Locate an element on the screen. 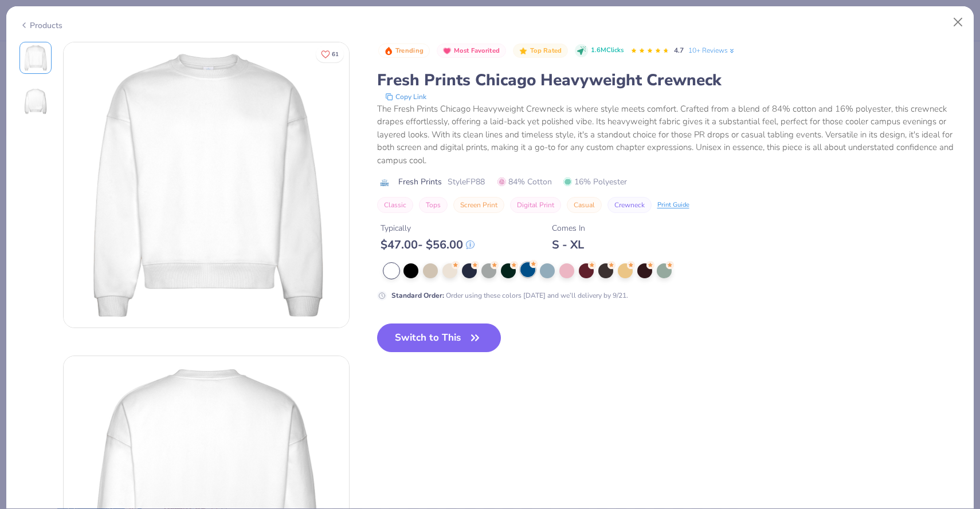  img: Most Favorited sort is located at coordinates (447, 51).